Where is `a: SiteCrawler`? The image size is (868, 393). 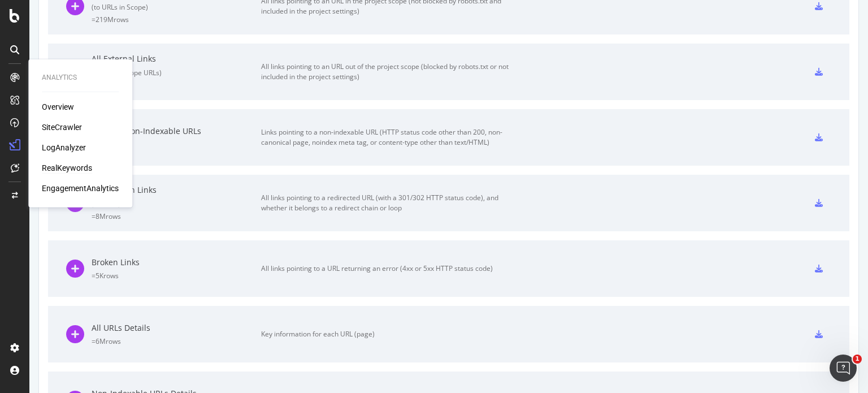 a: SiteCrawler is located at coordinates (62, 127).